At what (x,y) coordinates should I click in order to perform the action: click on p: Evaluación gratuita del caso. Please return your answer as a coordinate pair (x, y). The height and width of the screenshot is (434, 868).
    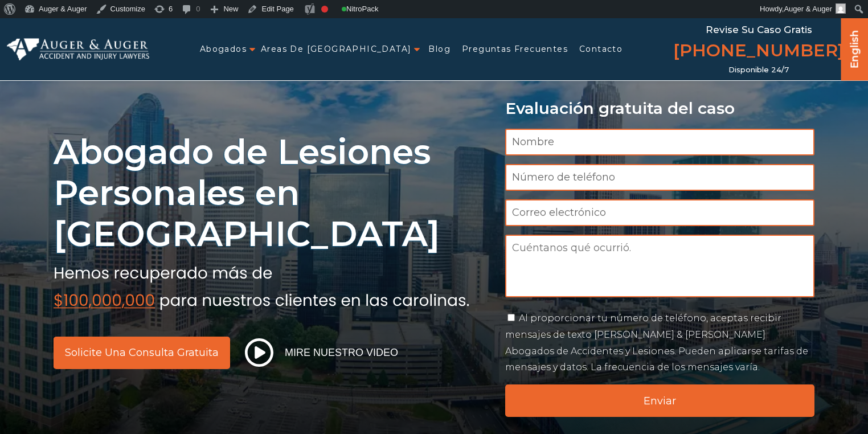
    Looking at the image, I should click on (660, 108).